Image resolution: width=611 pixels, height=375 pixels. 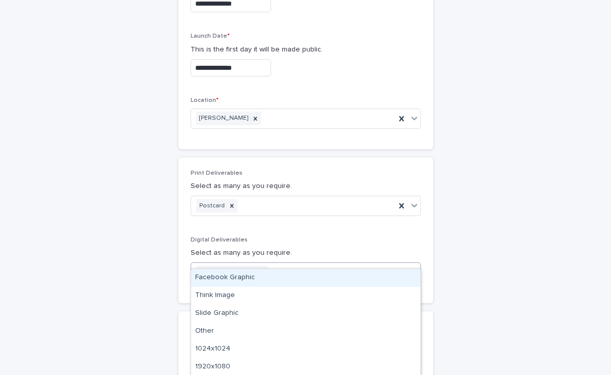 I want to click on div: Logo/Brand Design, so click(x=226, y=272).